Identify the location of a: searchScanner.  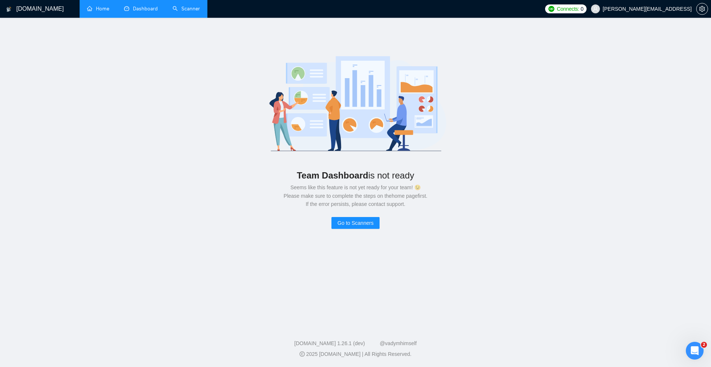
(186, 9).